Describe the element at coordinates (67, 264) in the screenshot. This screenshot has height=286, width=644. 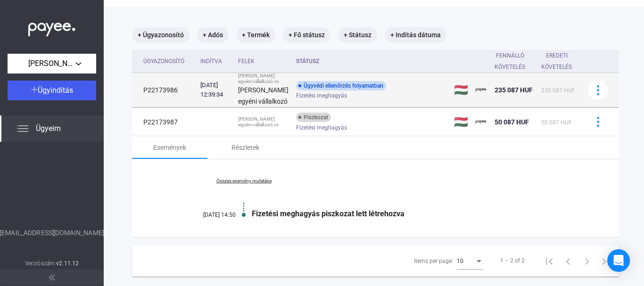
I see `strong: v2.11.12` at that location.